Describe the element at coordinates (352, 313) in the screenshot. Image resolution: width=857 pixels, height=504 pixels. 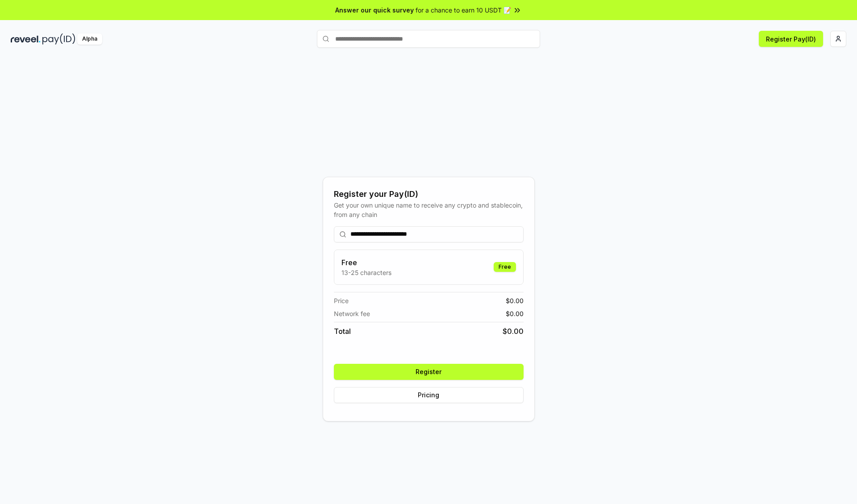
I see `span: Network fee` at that location.